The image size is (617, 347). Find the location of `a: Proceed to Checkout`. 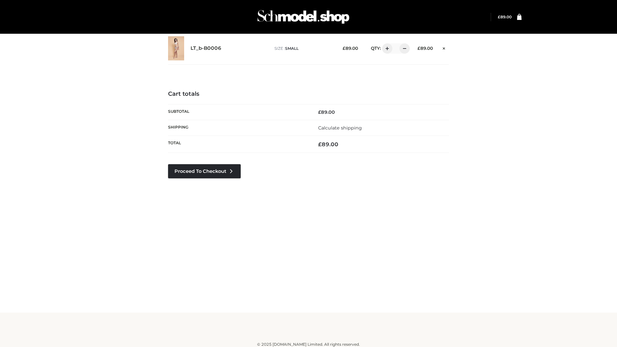

a: Proceed to Checkout is located at coordinates (204, 171).